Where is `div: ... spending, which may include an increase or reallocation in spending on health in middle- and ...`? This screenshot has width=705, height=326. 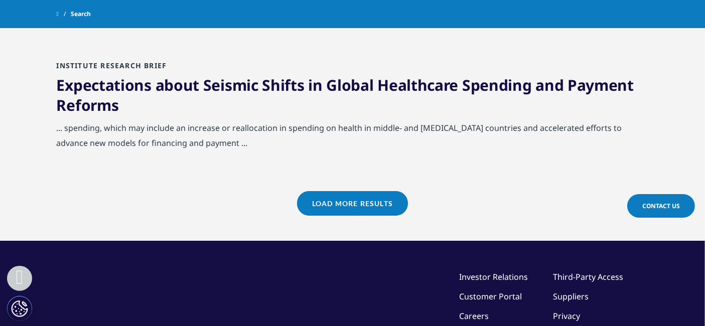 div: ... spending, which may include an increase or reallocation in spending on health in middle- and ... is located at coordinates (353, 138).